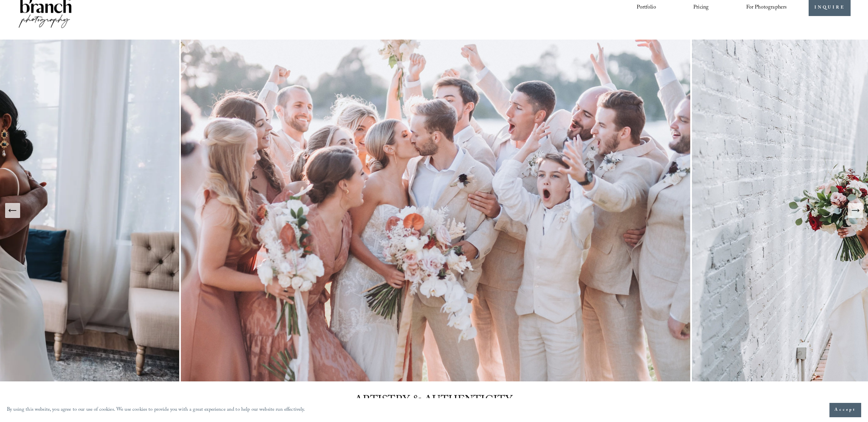 The width and height of the screenshot is (868, 422). What do you see at coordinates (646, 8) in the screenshot?
I see `a: Portfolio` at bounding box center [646, 8].